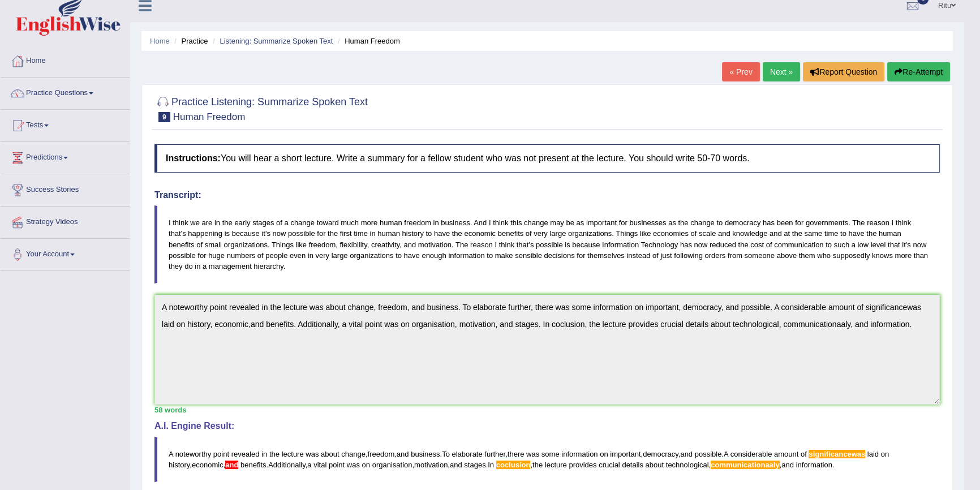 The width and height of the screenshot is (980, 490). What do you see at coordinates (65, 253) in the screenshot?
I see `a: Your Account` at bounding box center [65, 253].